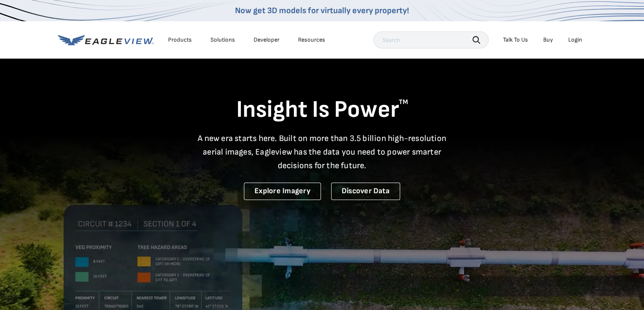  What do you see at coordinates (322, 110) in the screenshot?
I see `h1: Insight Is Power` at bounding box center [322, 110].